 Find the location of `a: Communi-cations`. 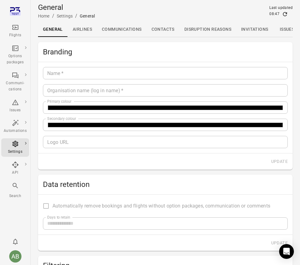

a: Communi-cations is located at coordinates (15, 82).